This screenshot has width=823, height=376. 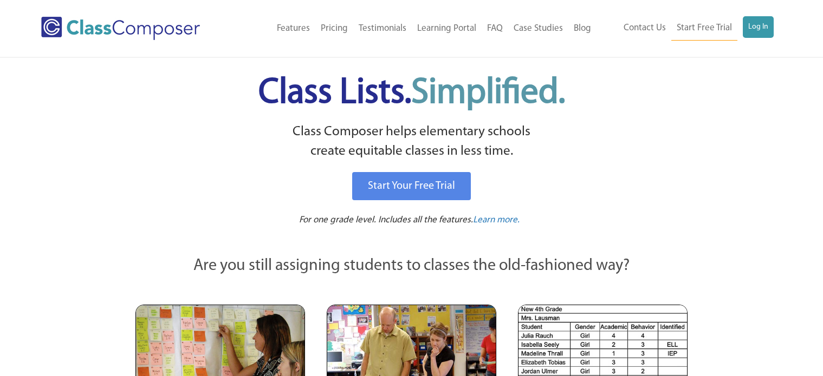 I want to click on a: Case Studies, so click(x=538, y=29).